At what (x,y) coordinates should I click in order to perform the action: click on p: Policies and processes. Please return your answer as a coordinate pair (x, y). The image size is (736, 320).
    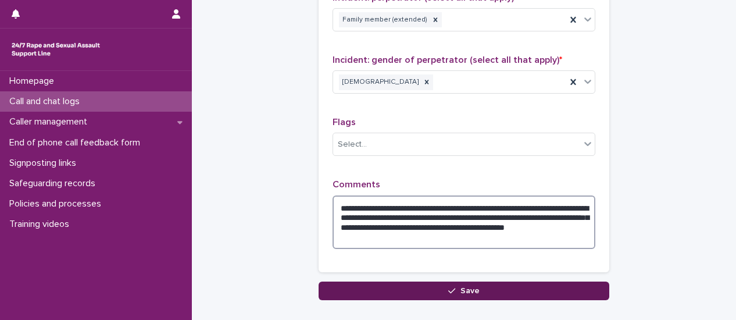
    Looking at the image, I should click on (58, 204).